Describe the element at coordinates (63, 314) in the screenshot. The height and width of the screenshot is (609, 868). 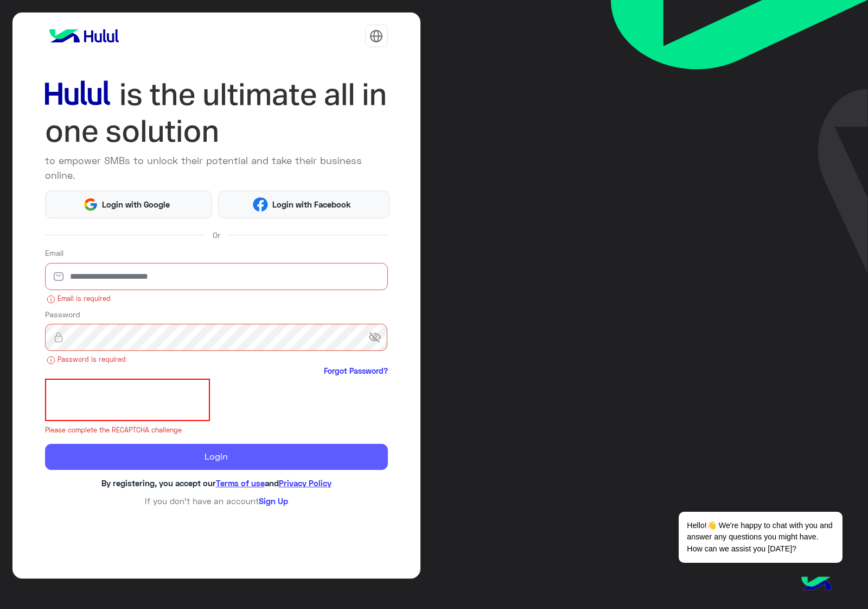
I see `label: Password` at that location.